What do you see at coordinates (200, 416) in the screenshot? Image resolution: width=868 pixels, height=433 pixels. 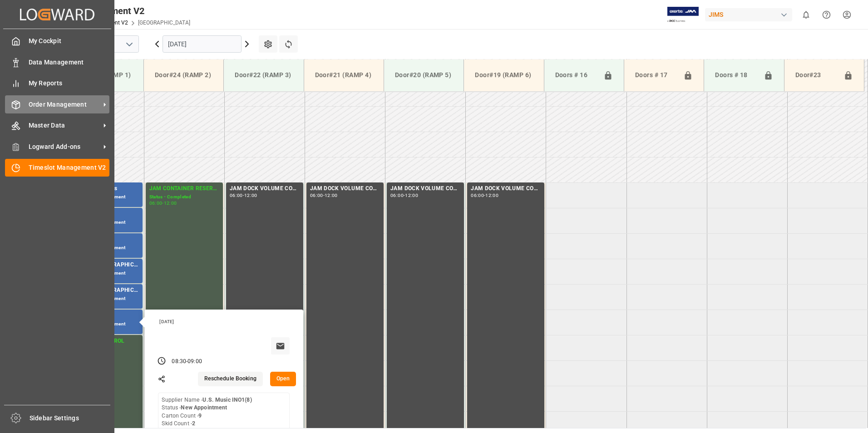 I see `b: 9` at bounding box center [200, 416].